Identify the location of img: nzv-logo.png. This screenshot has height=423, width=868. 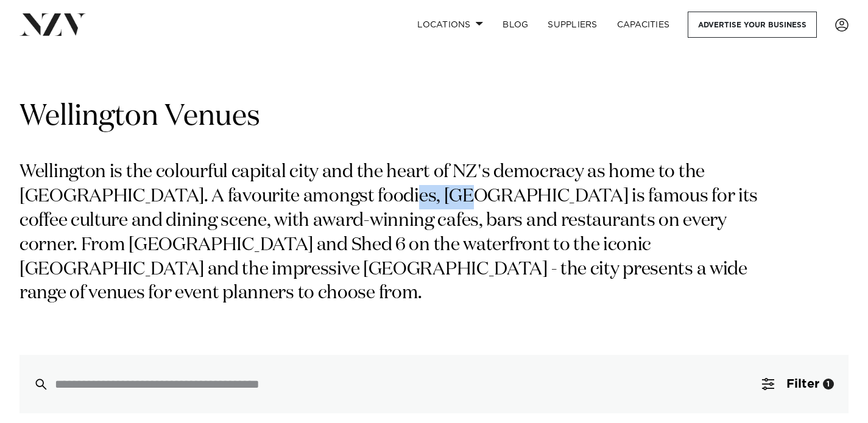
(52, 24).